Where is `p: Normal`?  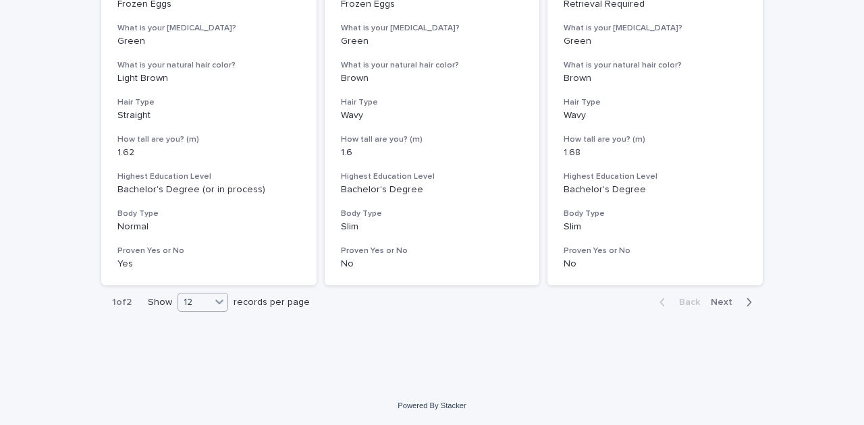
p: Normal is located at coordinates (209, 227).